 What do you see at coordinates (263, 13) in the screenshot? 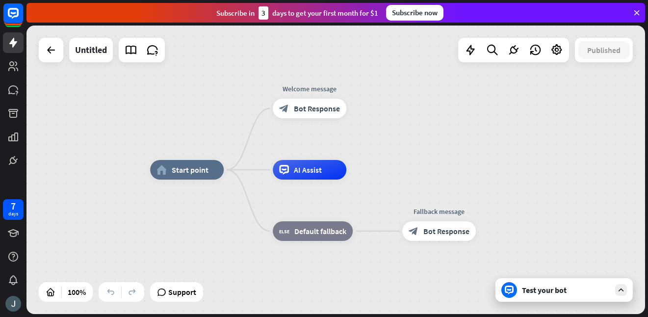
I see `div: 3` at bounding box center [263, 13].